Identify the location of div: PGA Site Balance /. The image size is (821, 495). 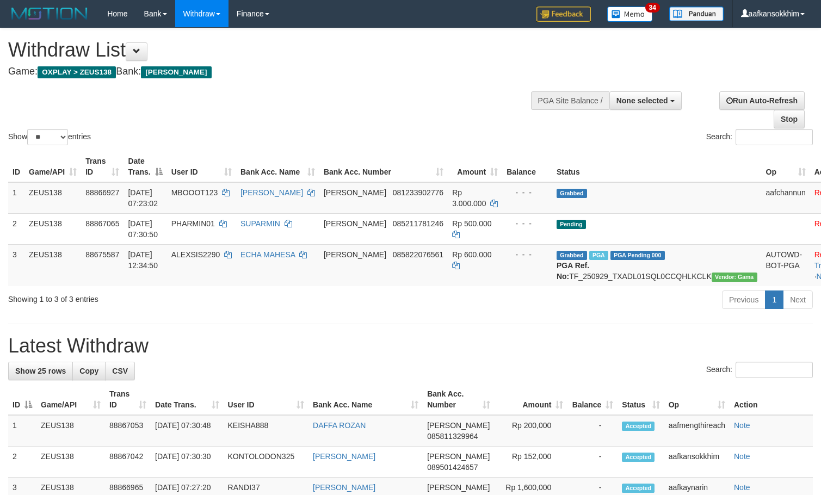
(570, 101).